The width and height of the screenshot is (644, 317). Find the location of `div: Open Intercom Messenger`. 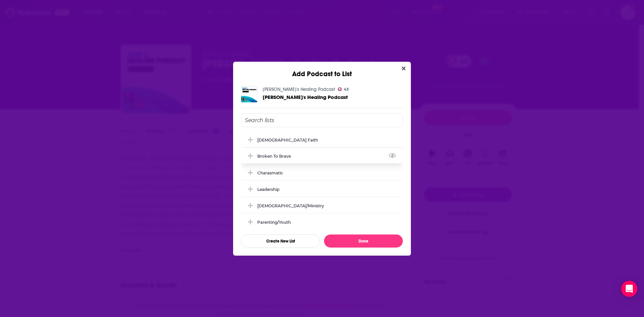

div: Open Intercom Messenger is located at coordinates (629, 289).